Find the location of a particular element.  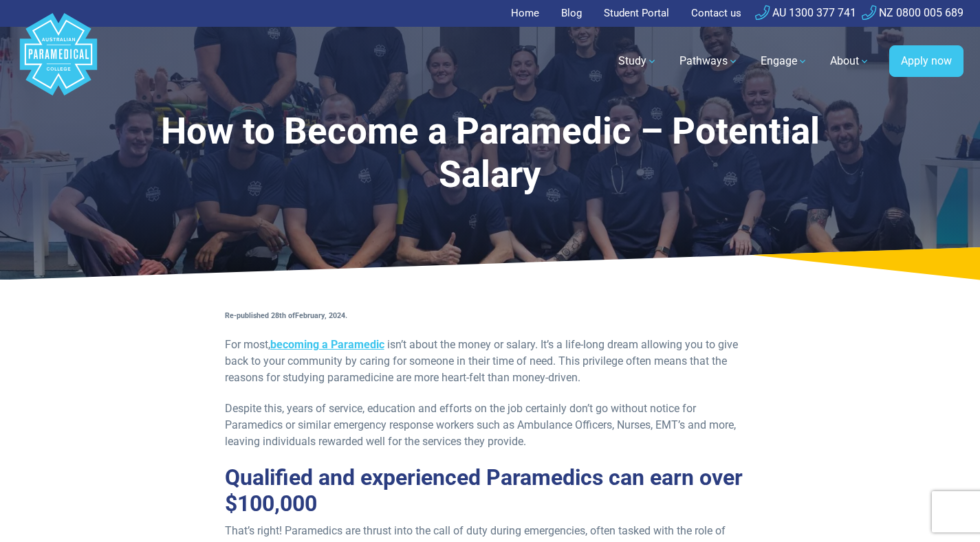

a: Pathways is located at coordinates (709, 61).